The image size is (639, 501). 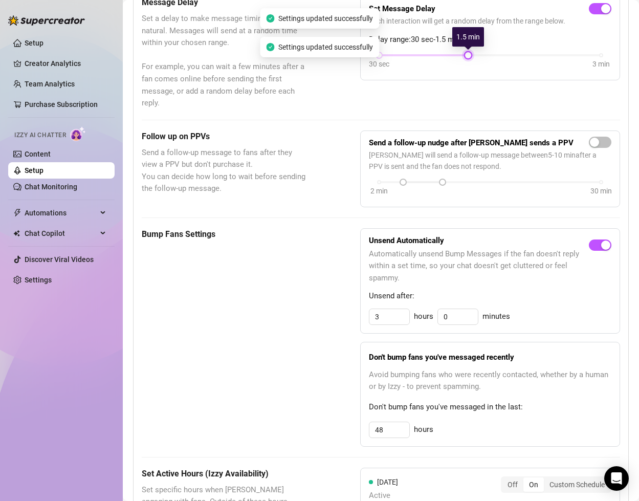 What do you see at coordinates (38, 280) in the screenshot?
I see `a: Settings` at bounding box center [38, 280].